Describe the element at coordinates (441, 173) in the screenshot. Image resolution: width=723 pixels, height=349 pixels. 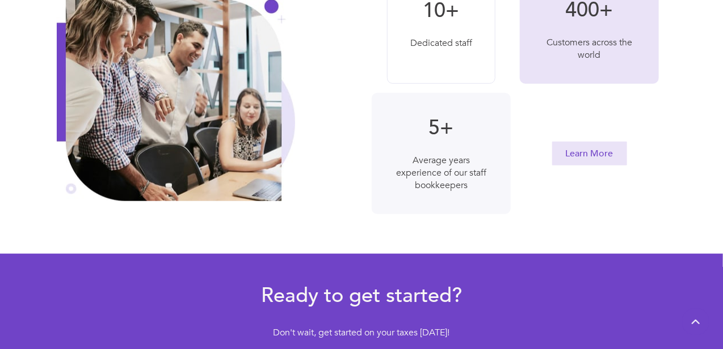
I see `div: Average years experience of our staff bookkeepers` at that location.